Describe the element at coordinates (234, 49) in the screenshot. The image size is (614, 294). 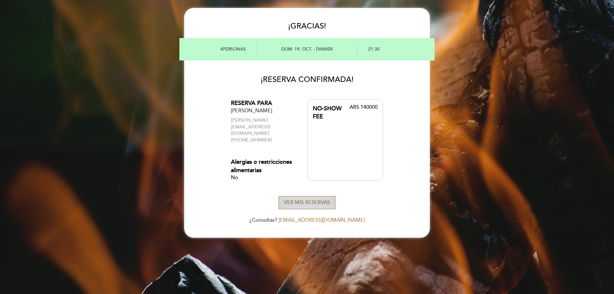
I see `span: personas` at that location.